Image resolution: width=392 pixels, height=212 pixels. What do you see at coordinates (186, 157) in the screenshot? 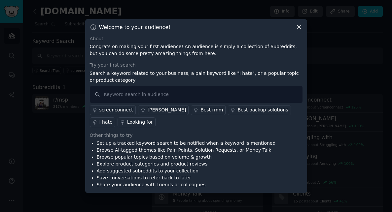
I see `li: Browse popular topics based on volume & growth` at bounding box center [186, 157].